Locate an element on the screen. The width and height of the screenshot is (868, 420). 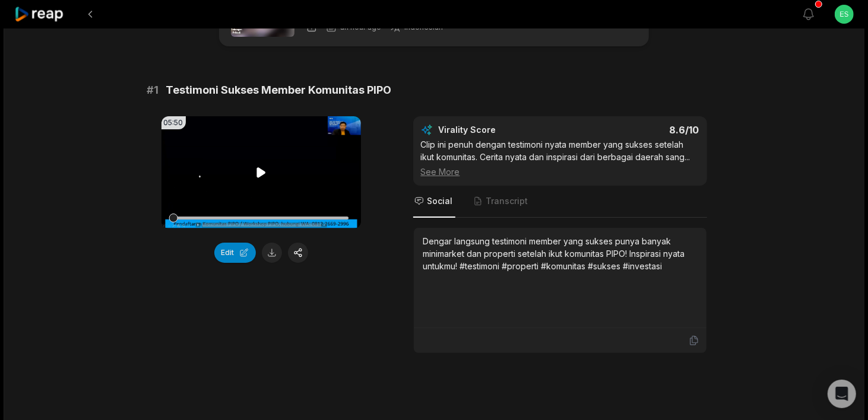
div: See More is located at coordinates (560, 172).